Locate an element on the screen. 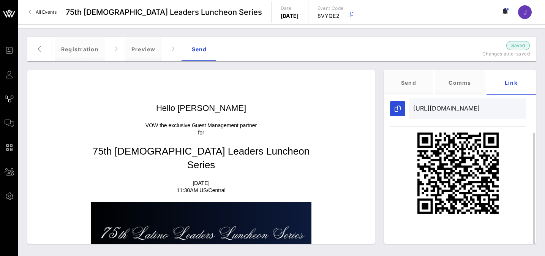 This screenshot has height=256, width=545. span: Saved is located at coordinates (518, 46).